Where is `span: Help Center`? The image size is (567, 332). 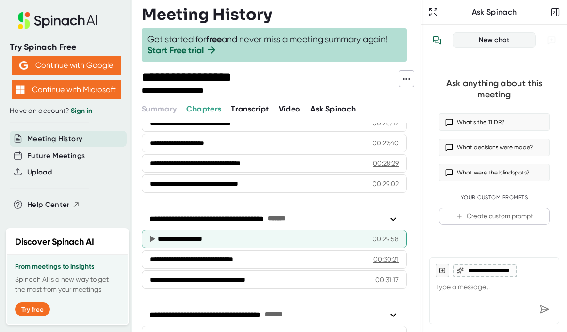 span: Help Center is located at coordinates (49, 205).